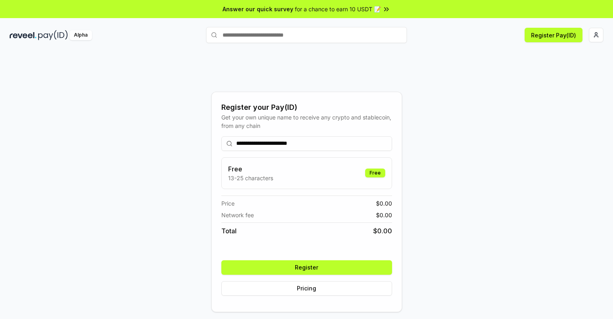 The height and width of the screenshot is (319, 613). What do you see at coordinates (81, 35) in the screenshot?
I see `div: Alpha` at bounding box center [81, 35].